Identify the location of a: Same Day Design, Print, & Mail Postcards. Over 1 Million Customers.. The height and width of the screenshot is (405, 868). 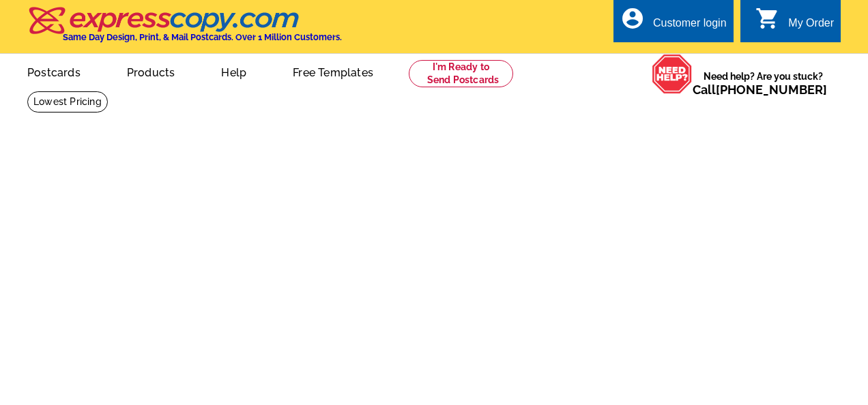
(184, 30).